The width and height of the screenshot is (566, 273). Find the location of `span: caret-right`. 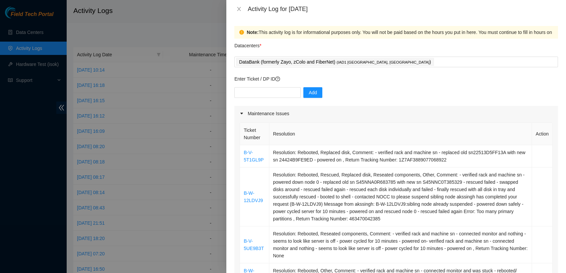

span: caret-right is located at coordinates (242, 114).